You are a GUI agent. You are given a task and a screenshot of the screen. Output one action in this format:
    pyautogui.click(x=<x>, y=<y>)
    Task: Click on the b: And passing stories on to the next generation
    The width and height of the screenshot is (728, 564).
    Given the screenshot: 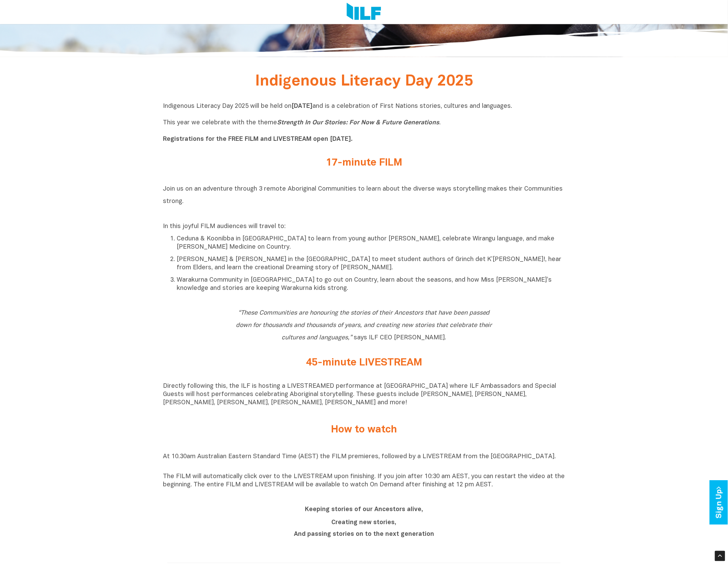 What is the action you would take?
    pyautogui.click(x=364, y=535)
    